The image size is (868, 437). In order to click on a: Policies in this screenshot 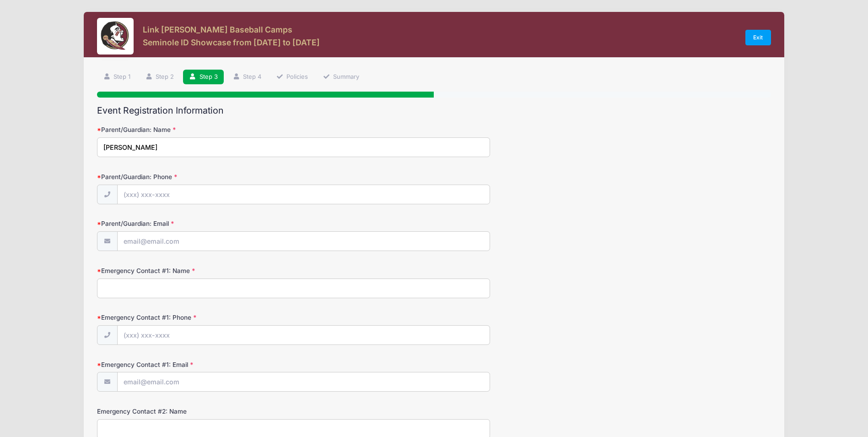, I will do `click(292, 77)`.